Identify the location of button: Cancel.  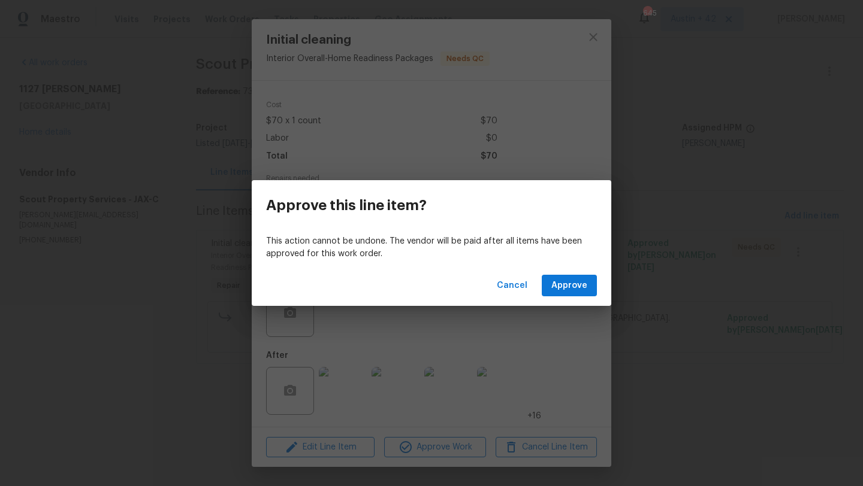
(512, 286).